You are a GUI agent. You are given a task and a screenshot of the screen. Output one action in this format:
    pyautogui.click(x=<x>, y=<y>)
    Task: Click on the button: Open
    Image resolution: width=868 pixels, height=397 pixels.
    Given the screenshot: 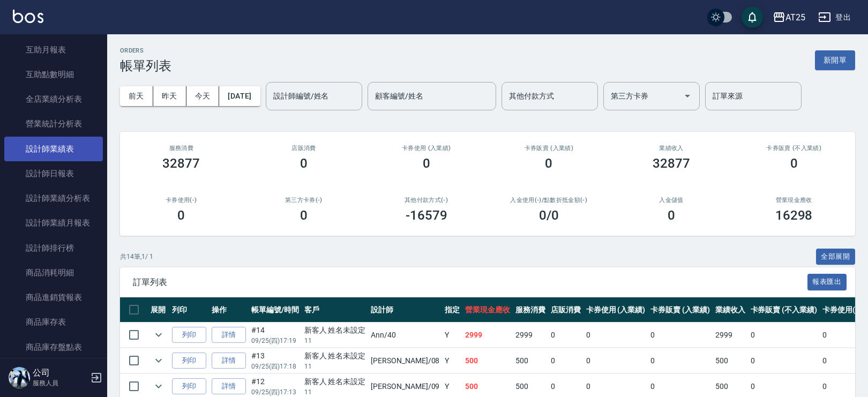 What is the action you would take?
    pyautogui.click(x=687, y=96)
    